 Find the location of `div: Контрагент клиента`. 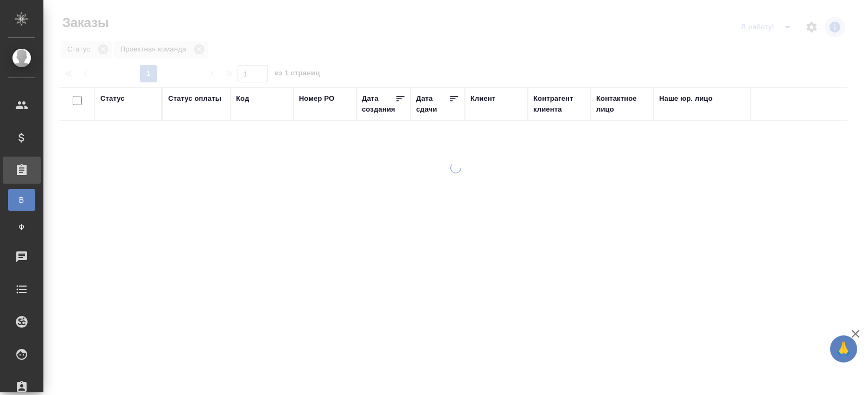

div: Контрагент клиента is located at coordinates (560, 104).